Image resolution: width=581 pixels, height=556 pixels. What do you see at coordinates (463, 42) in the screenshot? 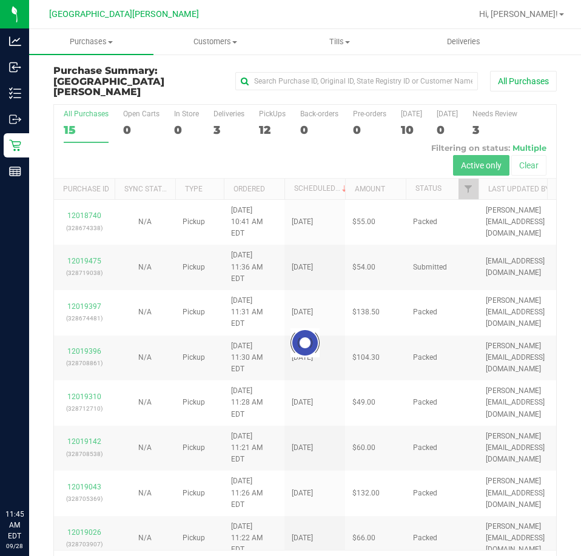
I see `span: Deliveries` at bounding box center [463, 42].